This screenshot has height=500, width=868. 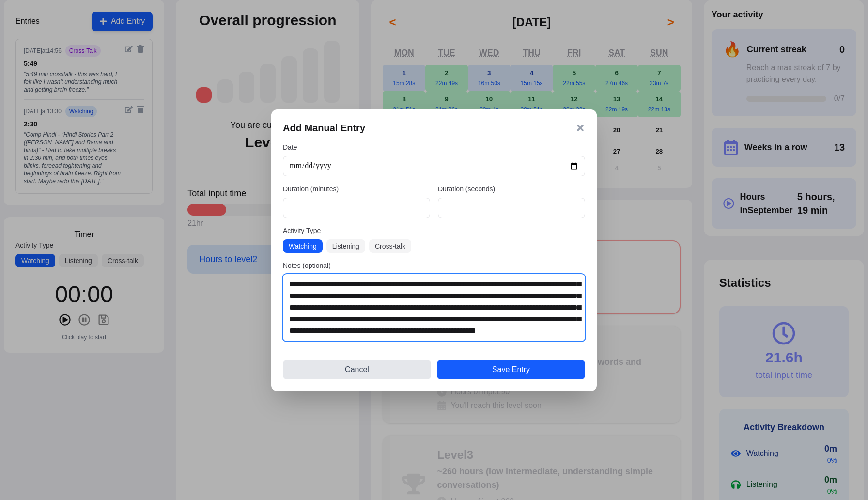 What do you see at coordinates (357, 369) in the screenshot?
I see `button: Cancel` at bounding box center [357, 369].